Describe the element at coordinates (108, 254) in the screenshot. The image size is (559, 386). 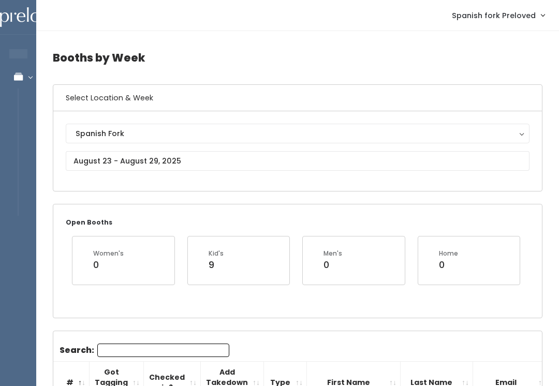
I see `div: Women's` at that location.